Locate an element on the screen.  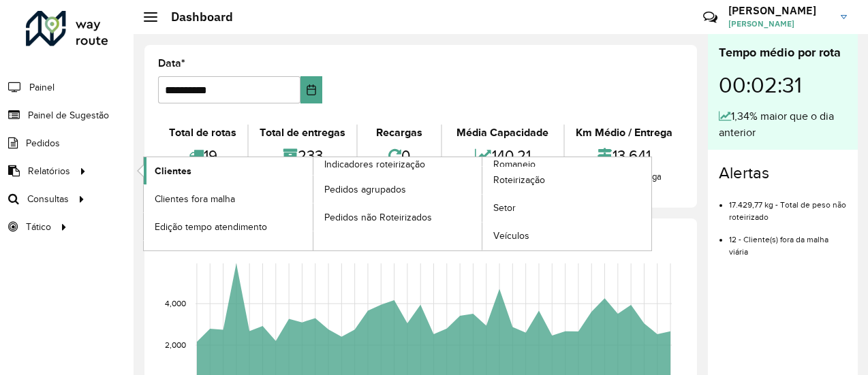
a: Indicadores roteirização is located at coordinates (313, 204).